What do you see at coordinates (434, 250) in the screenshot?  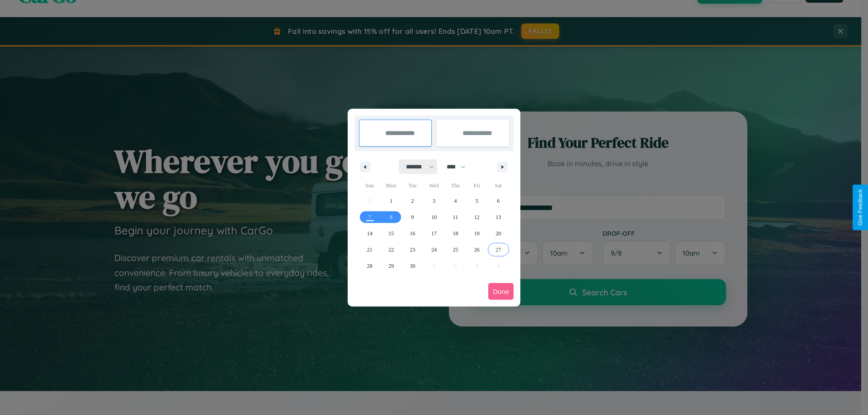 I see `span: 24` at bounding box center [434, 250].